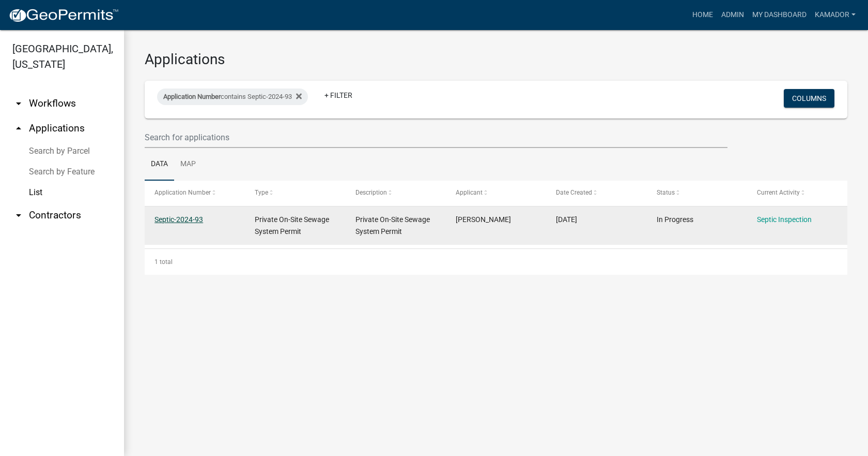 This screenshot has width=868, height=456. Describe the element at coordinates (675, 220) in the screenshot. I see `span: In Progress` at that location.